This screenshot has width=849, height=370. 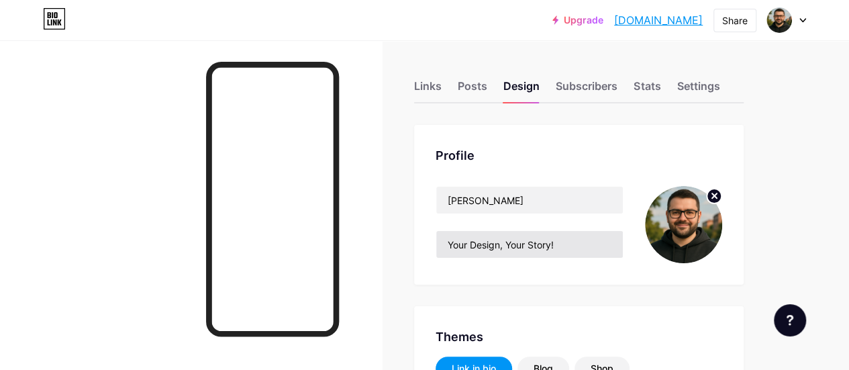 What do you see at coordinates (735, 20) in the screenshot?
I see `div: Share` at bounding box center [735, 20].